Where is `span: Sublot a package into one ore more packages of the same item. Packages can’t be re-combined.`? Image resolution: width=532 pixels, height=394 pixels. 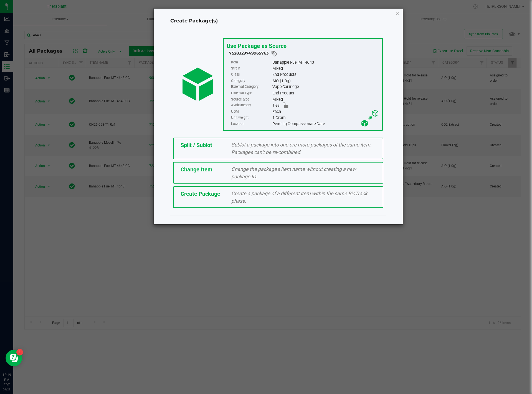
span: Sublot a package into one ore more packages of the same item. Packages can’t be re-combined. is located at coordinates (302, 149).